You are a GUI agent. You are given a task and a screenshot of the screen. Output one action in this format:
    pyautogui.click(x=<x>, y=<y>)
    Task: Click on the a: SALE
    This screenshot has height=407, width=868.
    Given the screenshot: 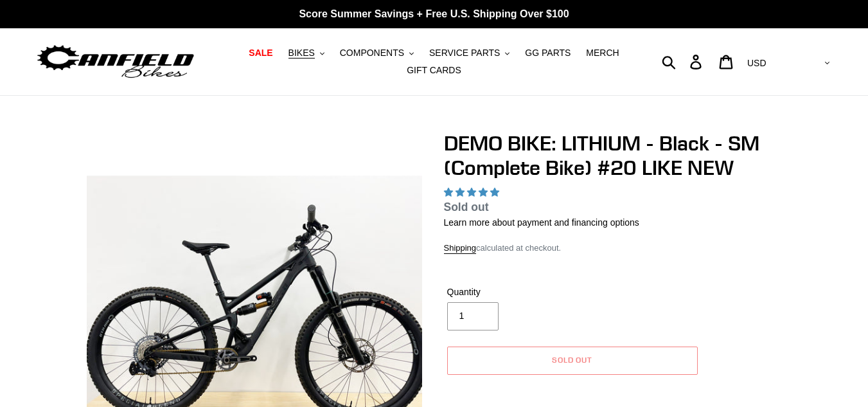 What is the action you would take?
    pyautogui.click(x=260, y=53)
    